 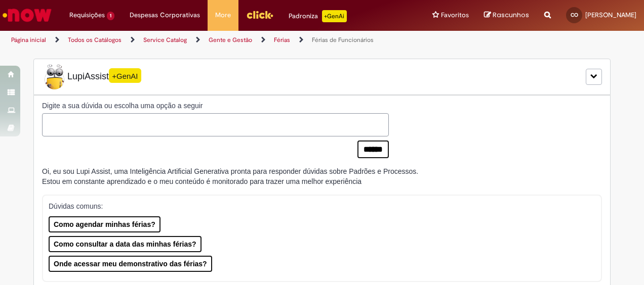 I want to click on span: 1, so click(x=110, y=16).